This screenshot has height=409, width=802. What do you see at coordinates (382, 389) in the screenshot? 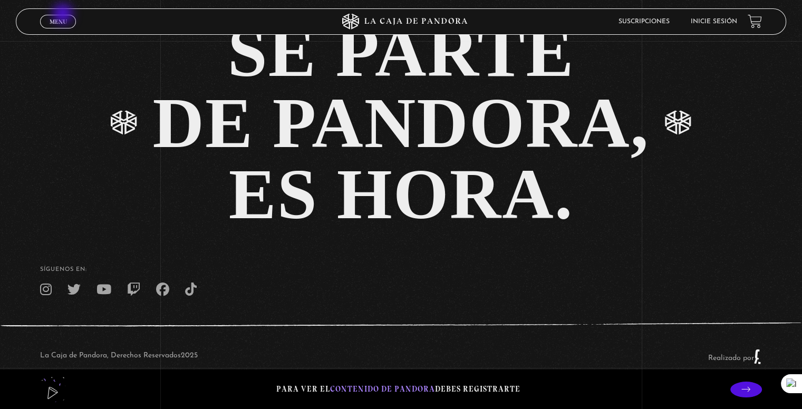
I see `span: contenido de Pandora` at bounding box center [382, 389].